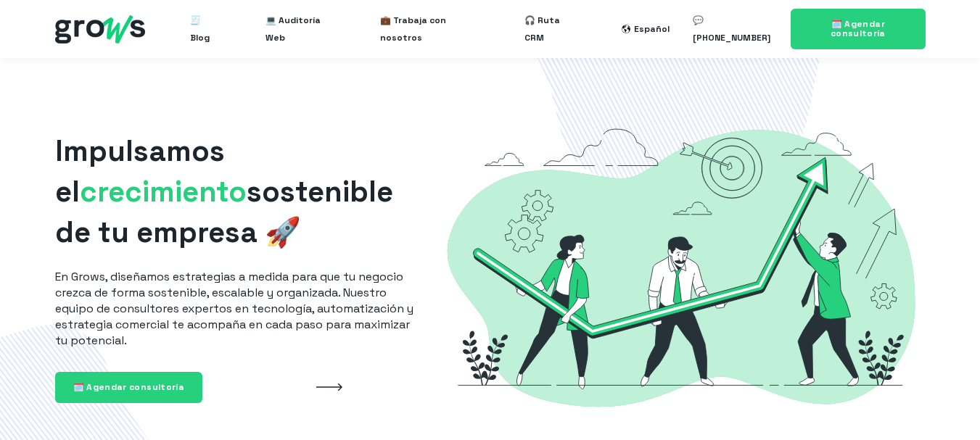 Image resolution: width=980 pixels, height=440 pixels. What do you see at coordinates (205, 29) in the screenshot?
I see `span: 🧾 Blog` at bounding box center [205, 29].